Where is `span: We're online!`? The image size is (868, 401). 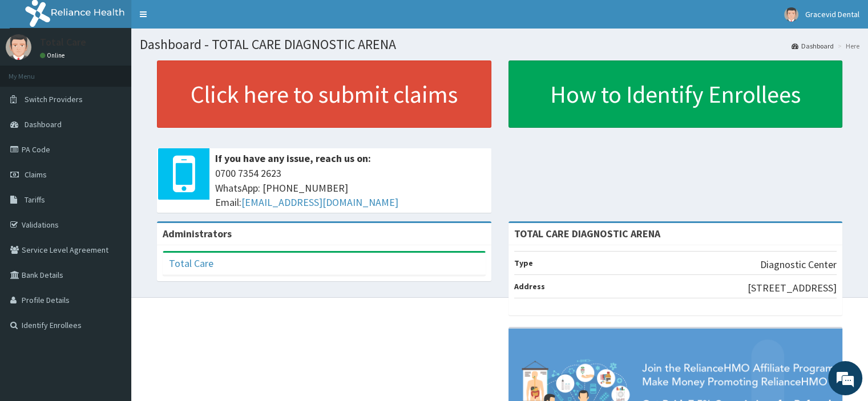
span: We're online! is located at coordinates (111, 182).